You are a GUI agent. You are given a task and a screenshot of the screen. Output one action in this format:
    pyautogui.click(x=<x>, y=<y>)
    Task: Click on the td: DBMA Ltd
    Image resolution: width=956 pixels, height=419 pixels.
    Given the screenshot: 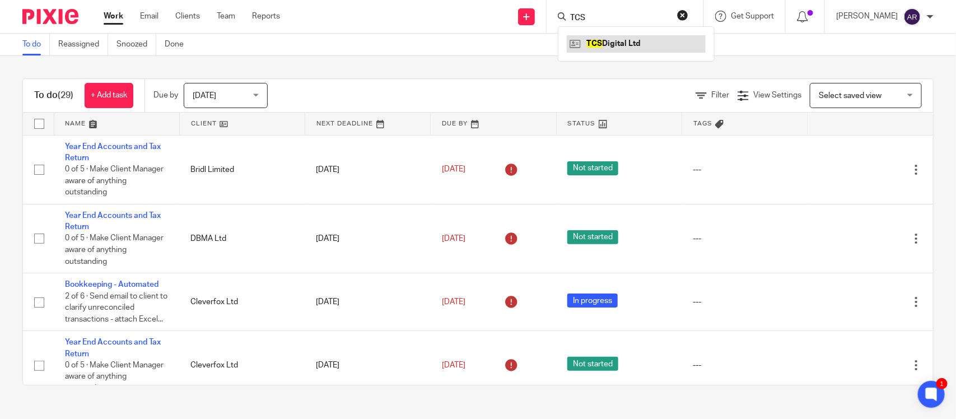 What is the action you would take?
    pyautogui.click(x=242, y=238)
    